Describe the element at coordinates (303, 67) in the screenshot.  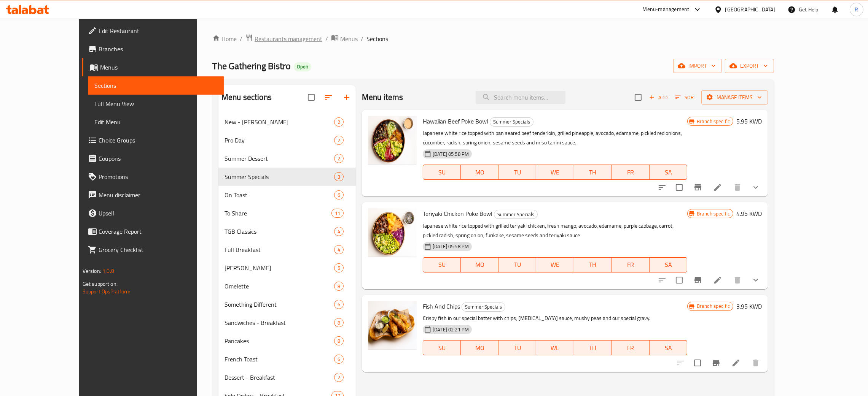
I see `div: Open` at that location.